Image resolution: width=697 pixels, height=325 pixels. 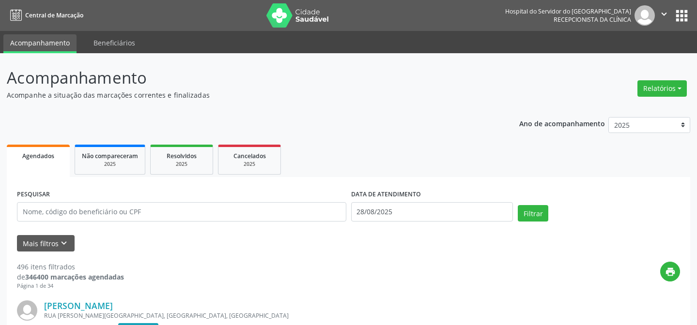 What do you see at coordinates (46, 244) in the screenshot?
I see `button: Mais filtroskeyboard_arrow_down` at bounding box center [46, 244].